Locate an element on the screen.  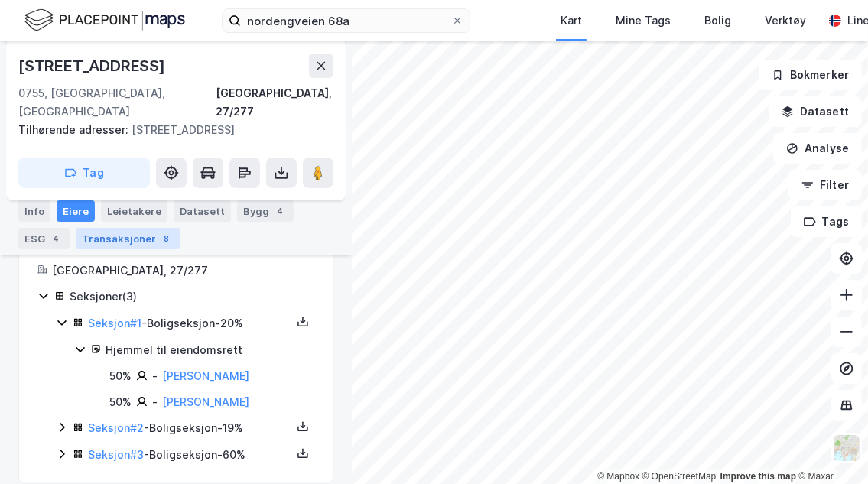
a: OpenStreetMap is located at coordinates (679, 476).